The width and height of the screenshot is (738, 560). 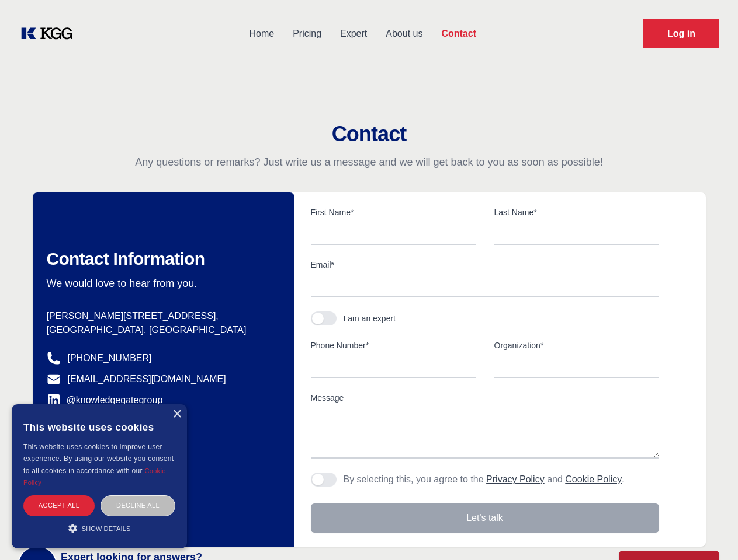 What do you see at coordinates (576, 346) in the screenshot?
I see `label: Organization*` at bounding box center [576, 346].